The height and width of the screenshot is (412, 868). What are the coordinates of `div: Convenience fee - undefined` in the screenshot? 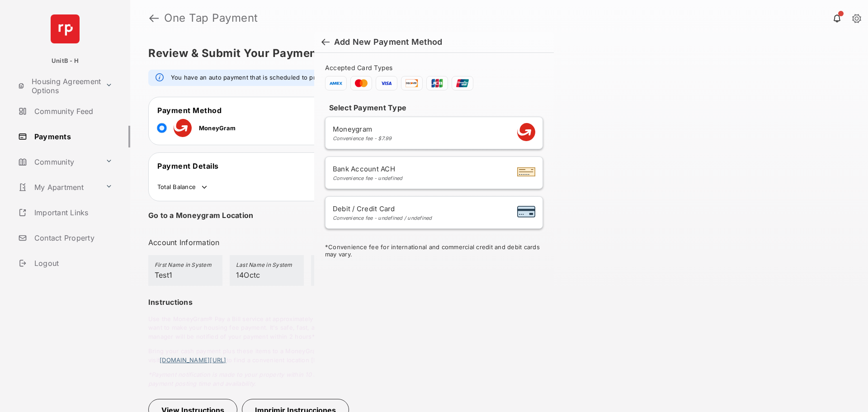 It's located at (368, 178).